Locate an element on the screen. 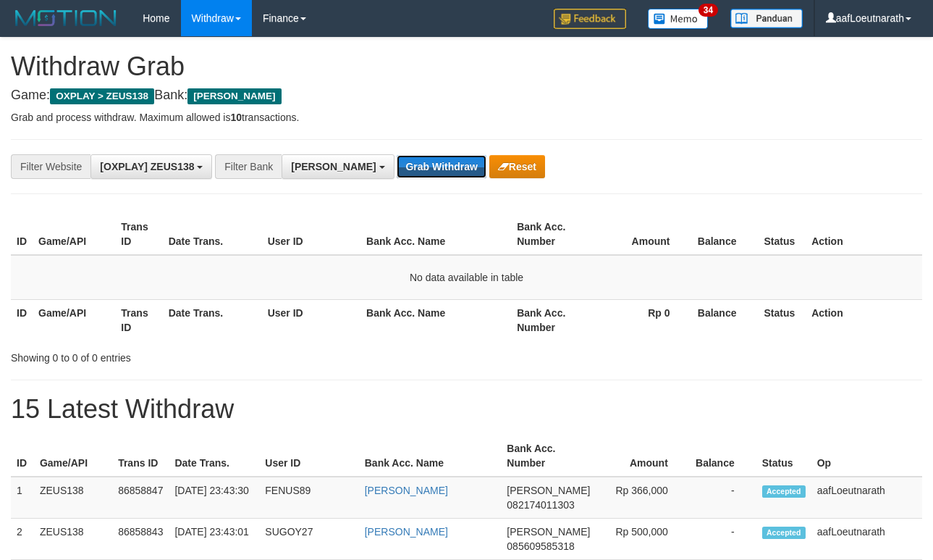 The height and width of the screenshot is (560, 933). th: Rp 0 is located at coordinates (643, 320).